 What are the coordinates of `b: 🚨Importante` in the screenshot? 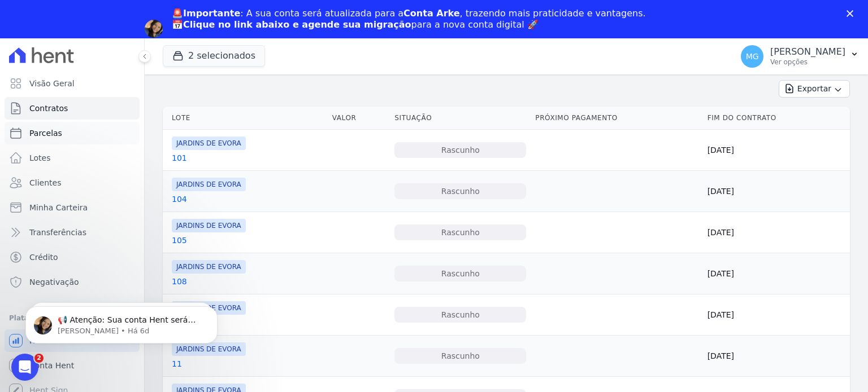 It's located at (205, 13).